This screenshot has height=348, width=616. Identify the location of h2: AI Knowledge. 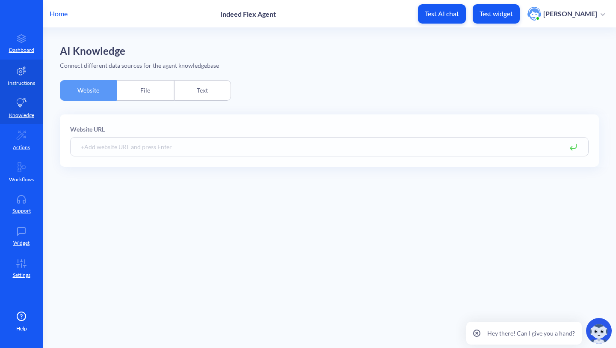
(330, 51).